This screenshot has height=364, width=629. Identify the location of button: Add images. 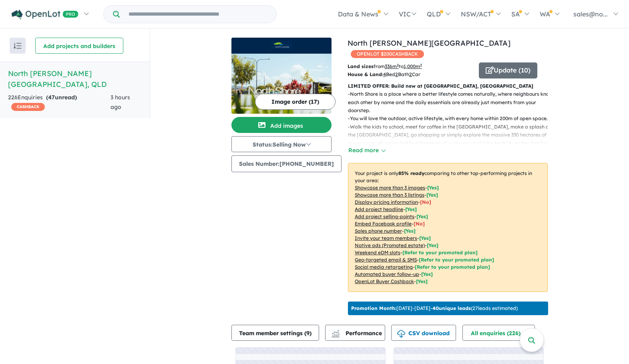
(281, 125).